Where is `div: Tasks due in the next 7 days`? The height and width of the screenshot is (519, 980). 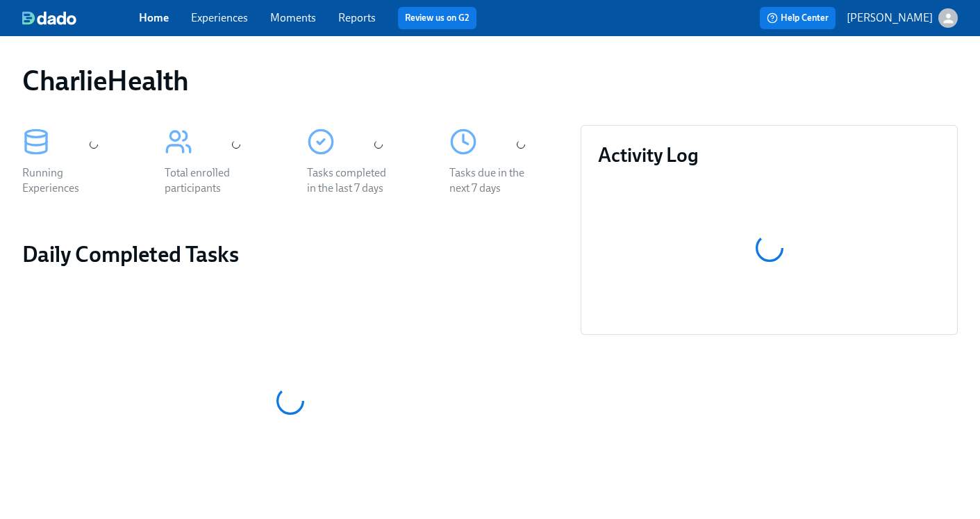
div: Tasks due in the next 7 days is located at coordinates (494, 180).